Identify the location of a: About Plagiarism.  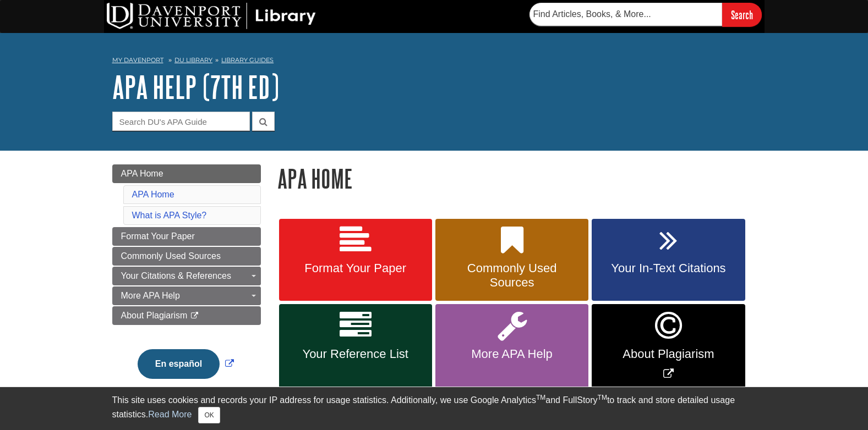
(187, 316).